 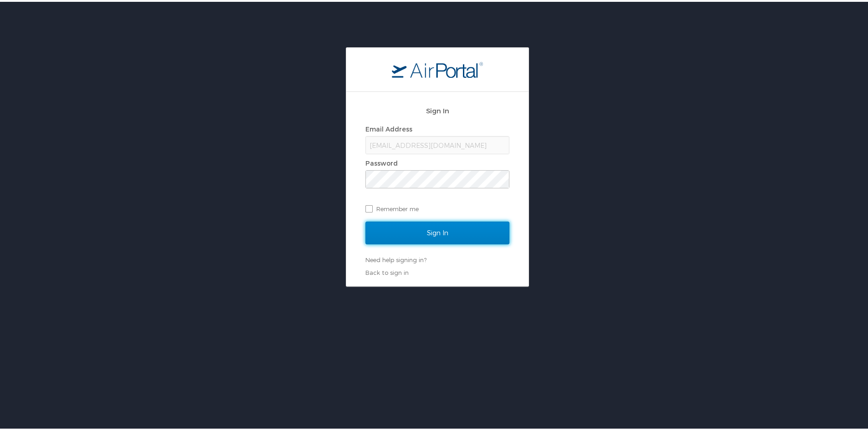 What do you see at coordinates (381, 161) in the screenshot?
I see `label: Password` at bounding box center [381, 161].